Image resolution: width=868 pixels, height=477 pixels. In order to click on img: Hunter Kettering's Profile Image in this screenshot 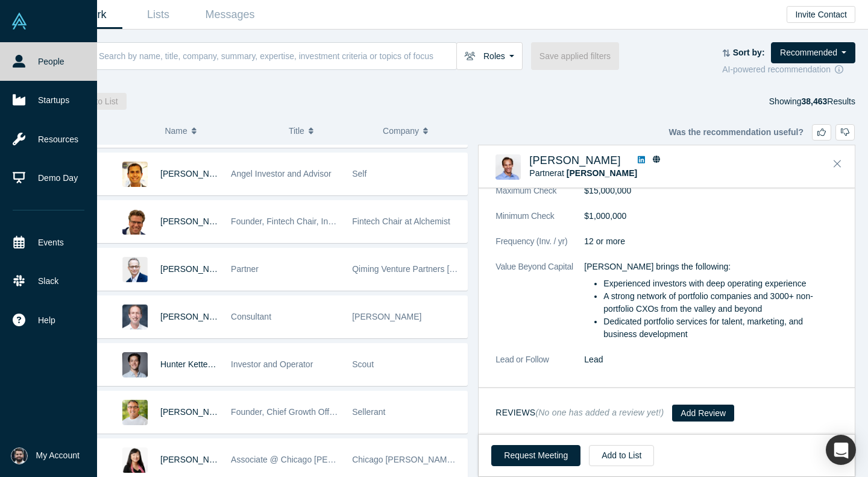, I will do `click(135, 365)`.